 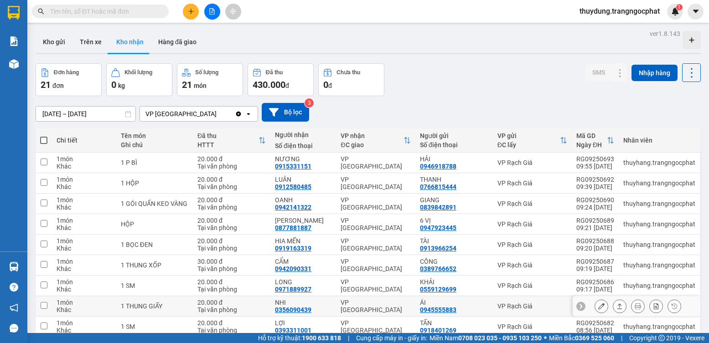 I want to click on div: 0389766652, so click(x=438, y=269).